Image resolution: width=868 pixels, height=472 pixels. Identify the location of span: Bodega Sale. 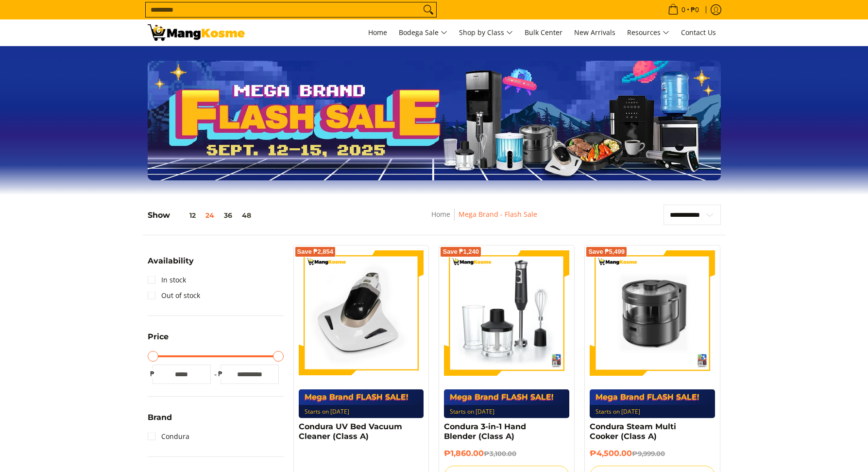
(423, 33).